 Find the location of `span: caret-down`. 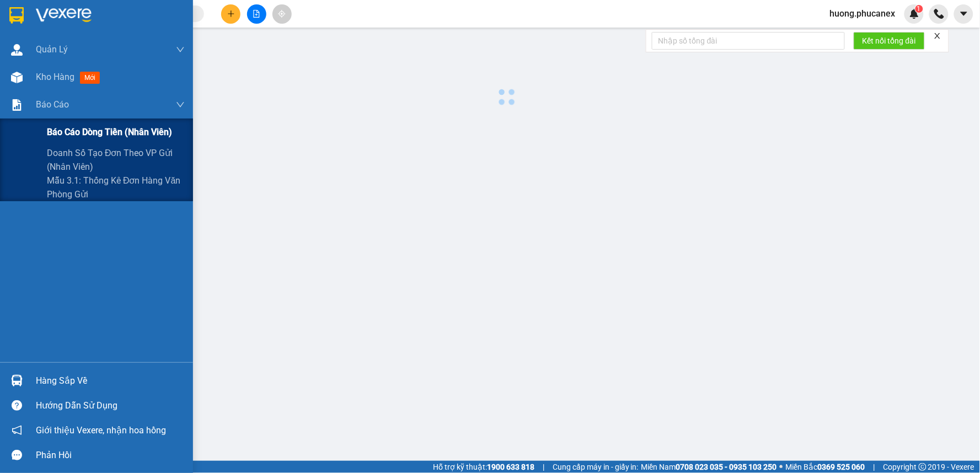

span: caret-down is located at coordinates (964, 14).